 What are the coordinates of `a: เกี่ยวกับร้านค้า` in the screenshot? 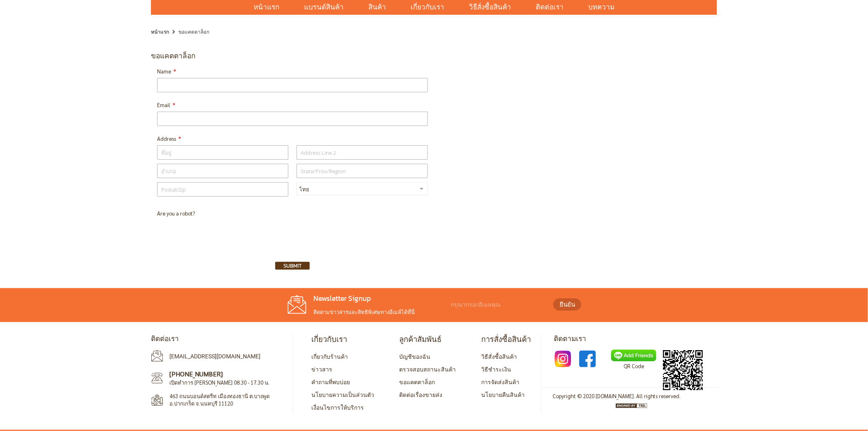 It's located at (329, 356).